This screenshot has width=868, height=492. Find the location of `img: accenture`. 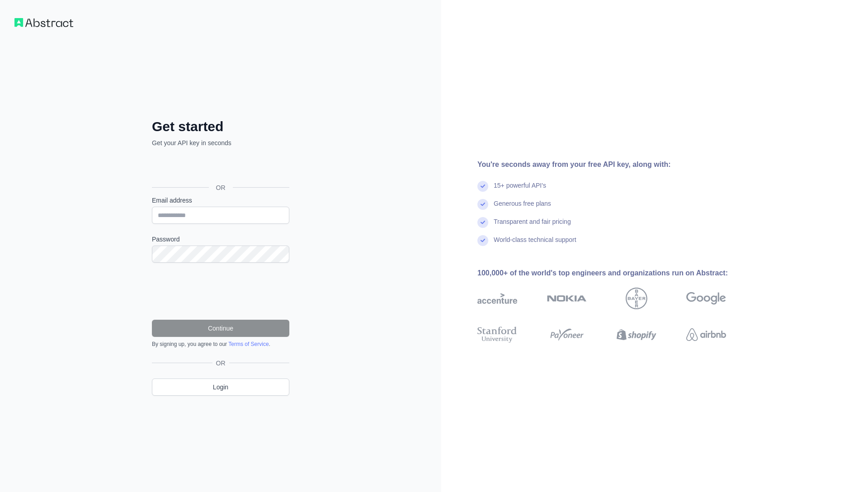

img: accenture is located at coordinates (498, 298).